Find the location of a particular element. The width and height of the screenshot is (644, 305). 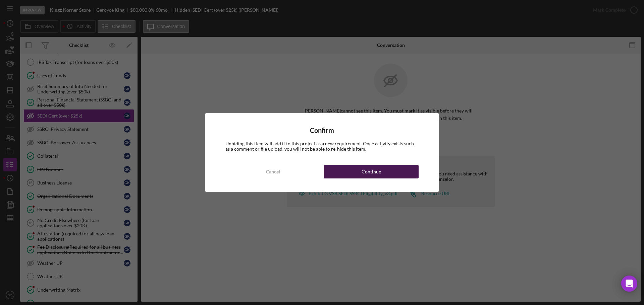

div: Open Intercom Messenger is located at coordinates (629, 284).